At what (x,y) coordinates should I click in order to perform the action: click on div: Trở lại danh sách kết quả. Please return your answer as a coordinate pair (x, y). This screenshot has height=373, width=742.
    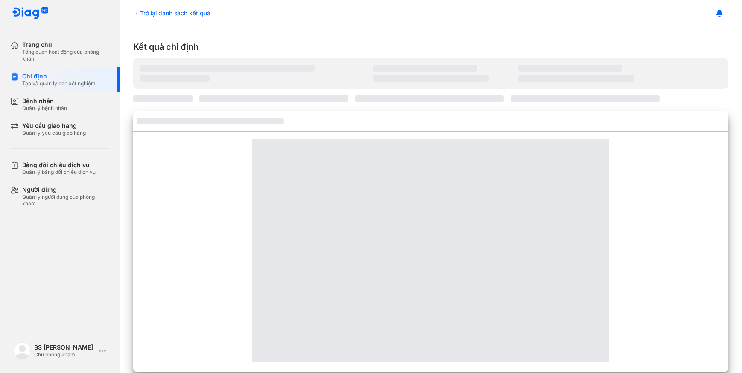
    Looking at the image, I should click on (172, 13).